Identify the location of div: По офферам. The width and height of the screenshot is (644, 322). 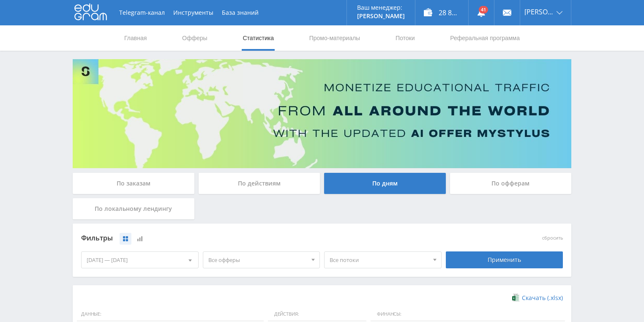
(511, 183).